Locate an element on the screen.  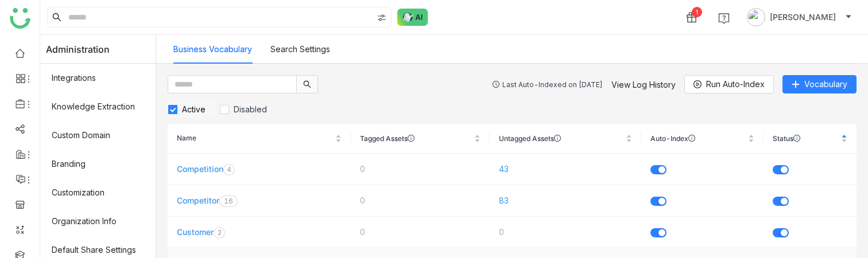
a: Customization is located at coordinates (97, 193).